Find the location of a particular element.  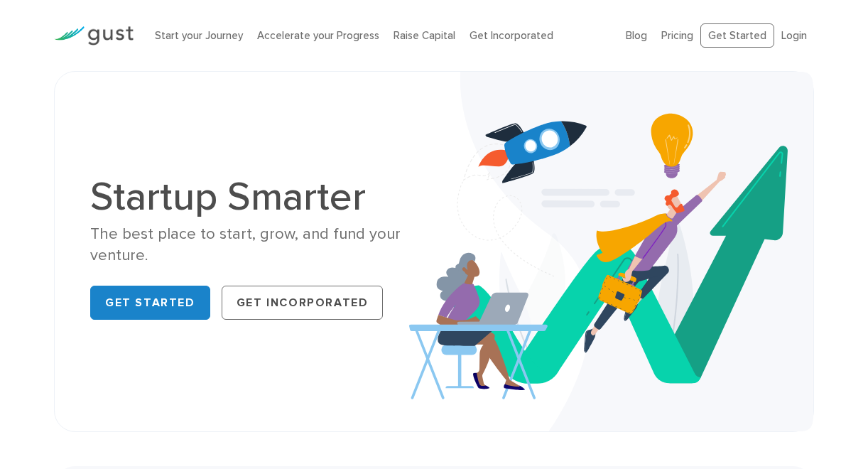

a: Start your Journey is located at coordinates (199, 35).